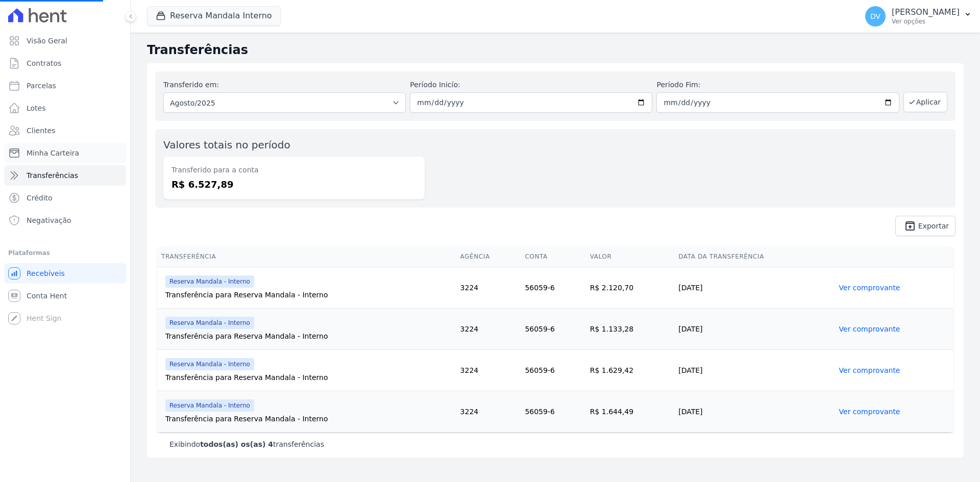  I want to click on a: Lotes, so click(65, 108).